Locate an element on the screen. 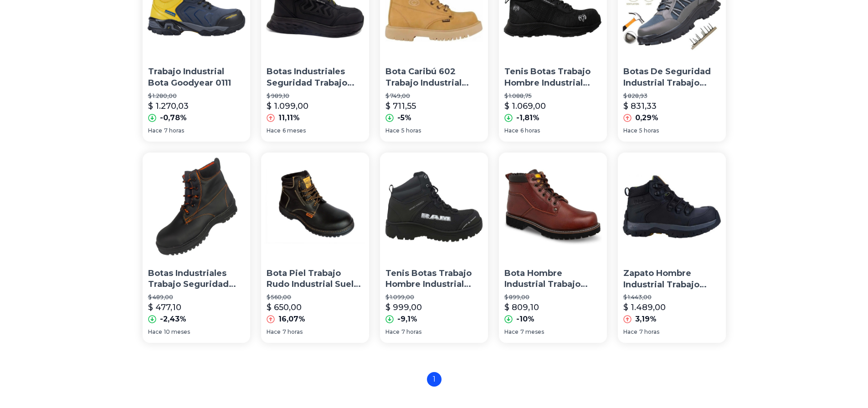 The image size is (868, 408). span: 10 meses is located at coordinates (177, 332).